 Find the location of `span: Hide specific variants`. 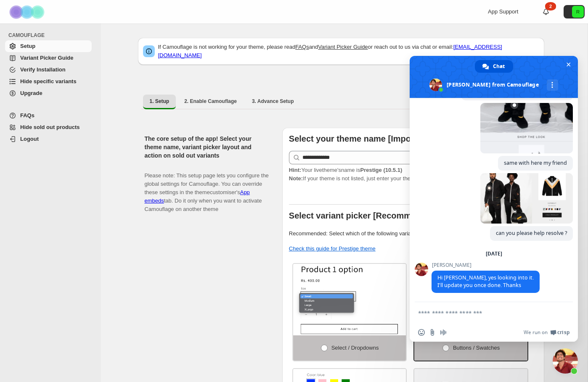

span: Hide specific variants is located at coordinates (48, 81).